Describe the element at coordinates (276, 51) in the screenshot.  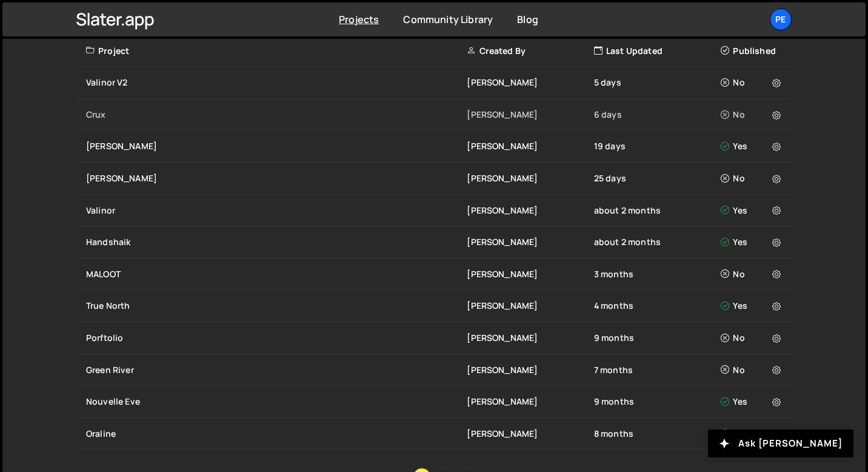
I see `div: Project` at that location.